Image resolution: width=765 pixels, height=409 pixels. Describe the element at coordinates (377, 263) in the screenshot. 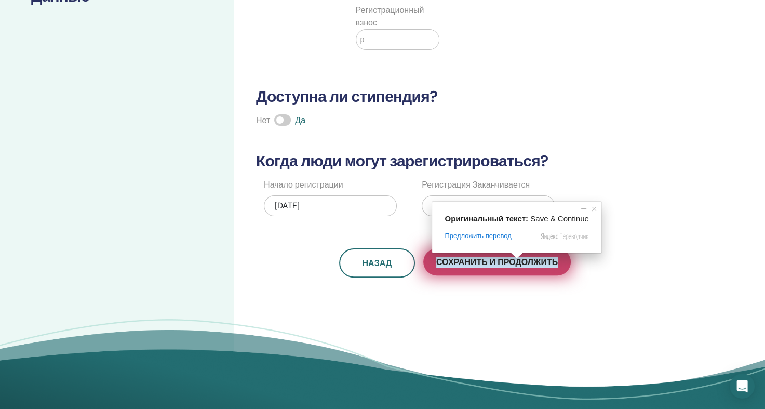

I see `button: Назад` at that location.